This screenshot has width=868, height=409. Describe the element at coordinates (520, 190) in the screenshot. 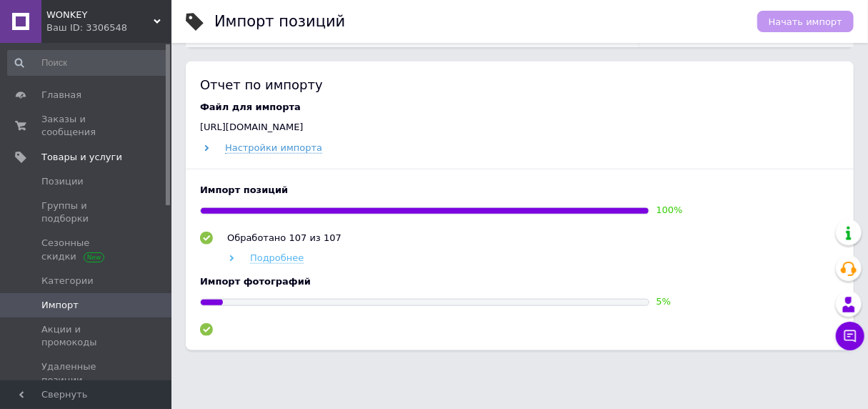

I see `div: Импорт позиций` at that location.